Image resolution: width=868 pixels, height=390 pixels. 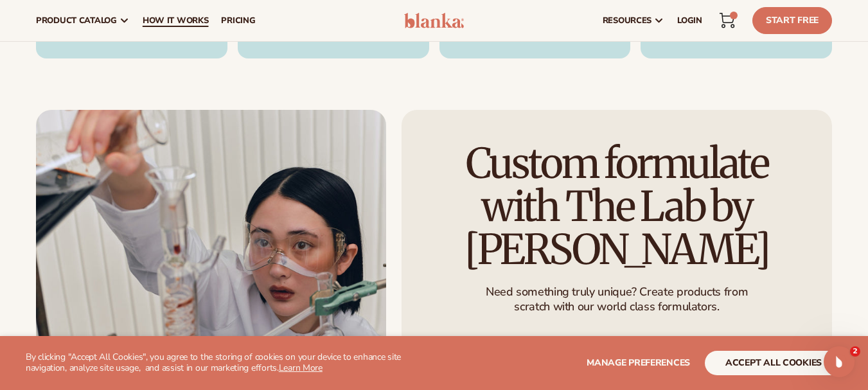 I want to click on span: product catalog, so click(x=76, y=20).